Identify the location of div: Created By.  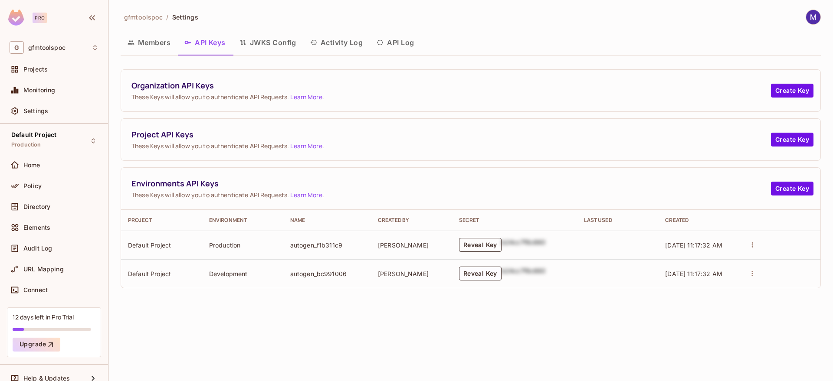
(411, 220).